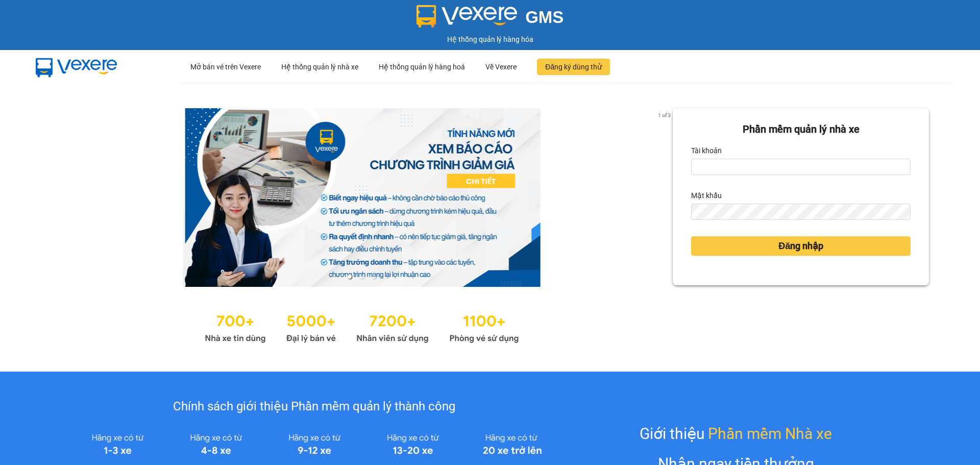 This screenshot has height=465, width=980. I want to click on button: Đăng nhập, so click(801, 246).